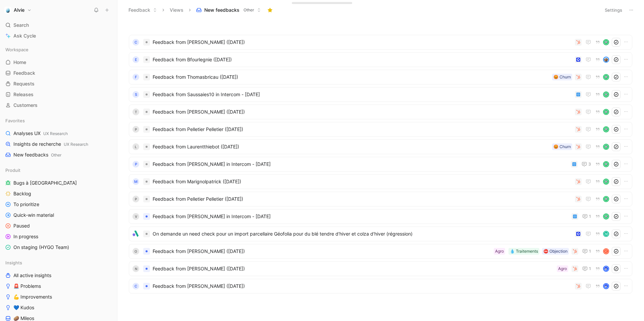 This screenshot has height=321, width=644. What do you see at coordinates (58, 237) in the screenshot?
I see `a: In progress` at bounding box center [58, 237].